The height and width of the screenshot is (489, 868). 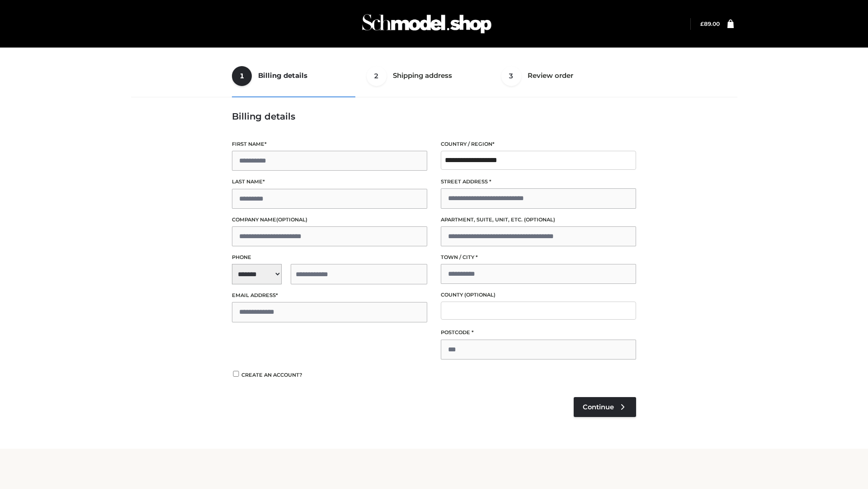 I want to click on label: County, so click(x=538, y=294).